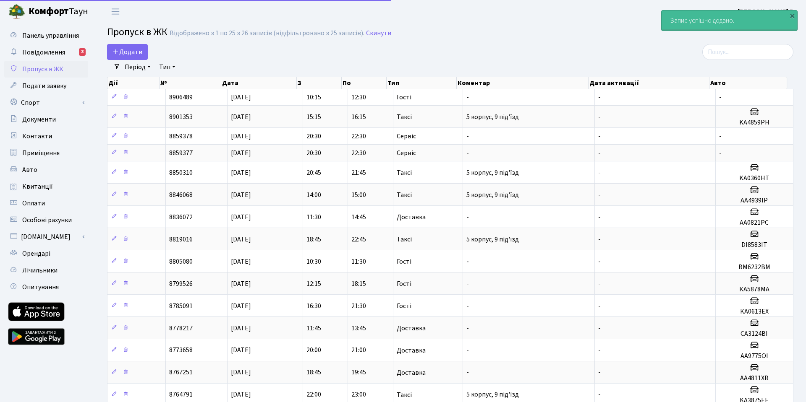  I want to click on th: По, so click(364, 83).